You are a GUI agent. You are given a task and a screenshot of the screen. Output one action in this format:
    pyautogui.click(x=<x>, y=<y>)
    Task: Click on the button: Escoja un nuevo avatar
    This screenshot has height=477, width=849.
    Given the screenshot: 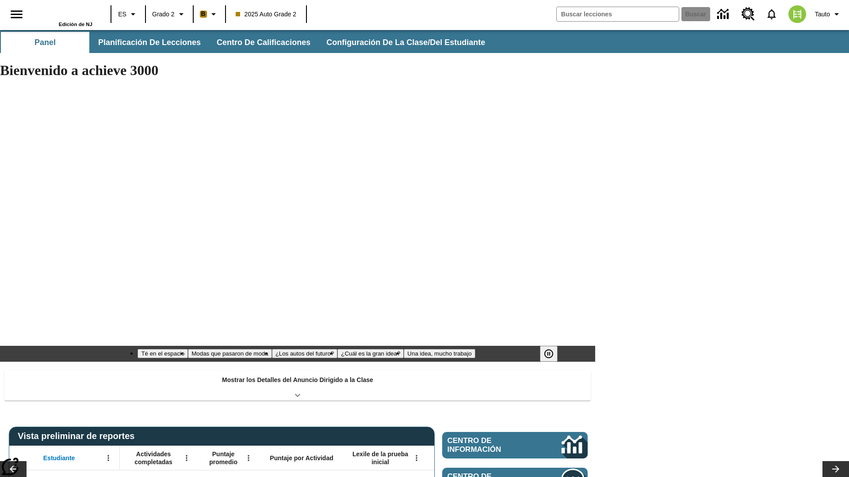 What is the action you would take?
    pyautogui.click(x=797, y=14)
    